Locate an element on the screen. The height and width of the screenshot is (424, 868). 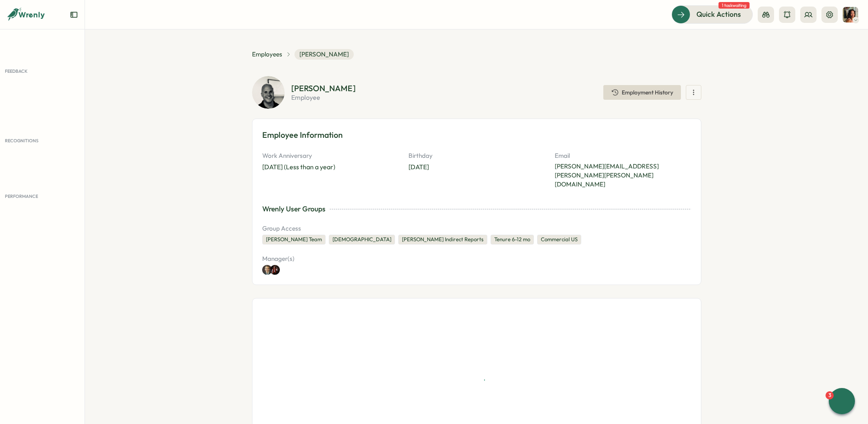
span: Employees is located at coordinates (267, 54).